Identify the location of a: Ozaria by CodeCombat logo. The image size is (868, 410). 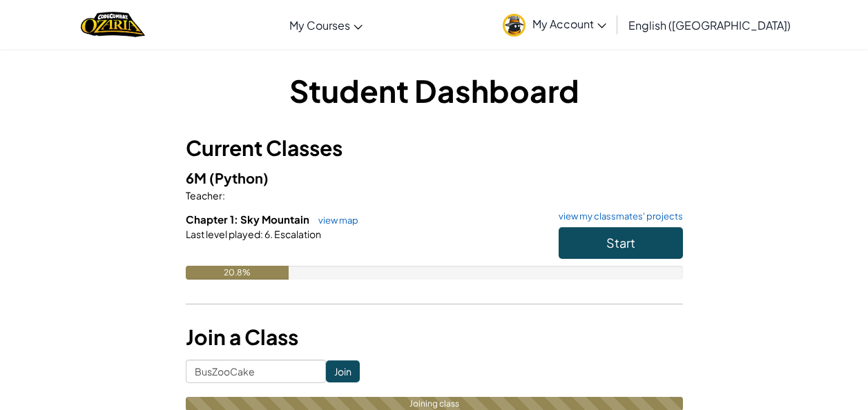
(113, 24).